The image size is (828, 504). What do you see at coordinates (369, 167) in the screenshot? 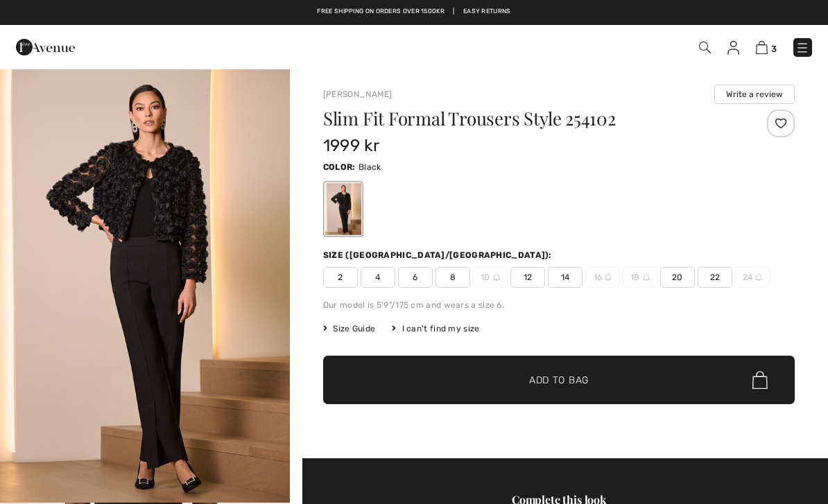
I see `span: Black` at bounding box center [369, 167].